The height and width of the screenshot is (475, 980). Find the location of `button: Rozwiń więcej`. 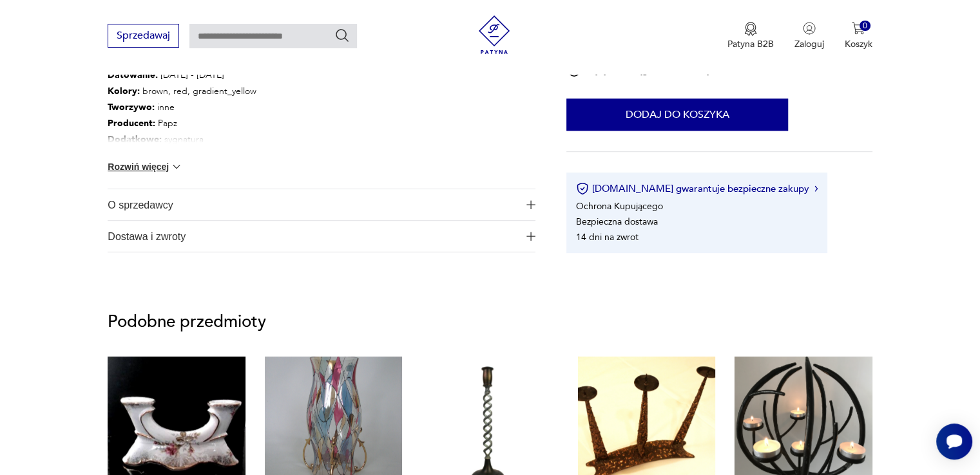

button: Rozwiń więcej is located at coordinates (145, 167).